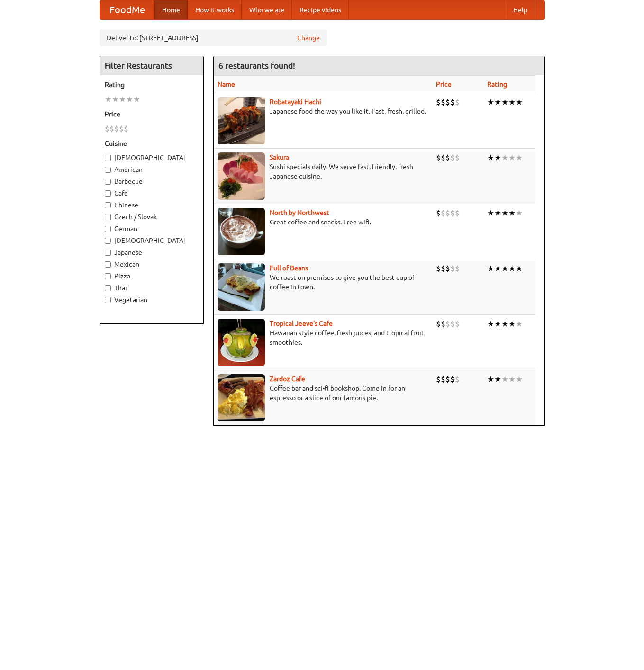 The height and width of the screenshot is (670, 644). I want to click on h5: Price, so click(152, 114).